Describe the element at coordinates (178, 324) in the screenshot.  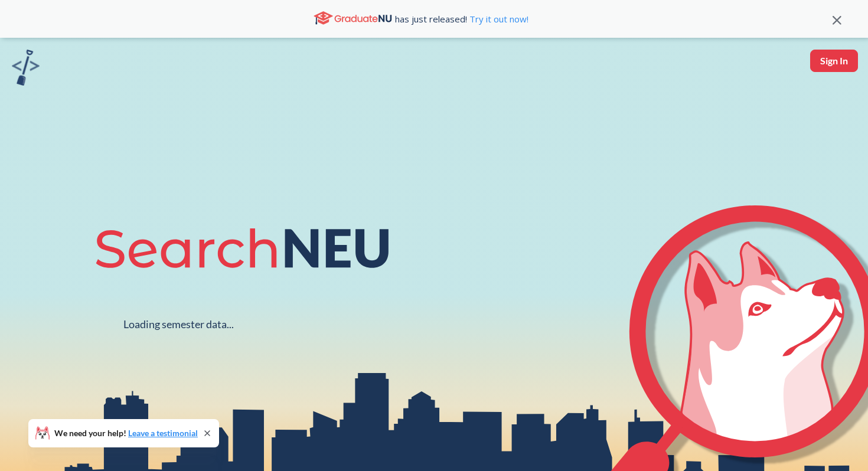
I see `div: Loading semester data...` at that location.